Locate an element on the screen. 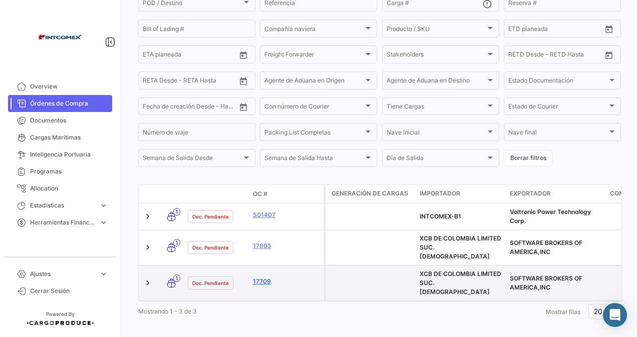  span: INTCOMEX-B1 is located at coordinates (440, 216).